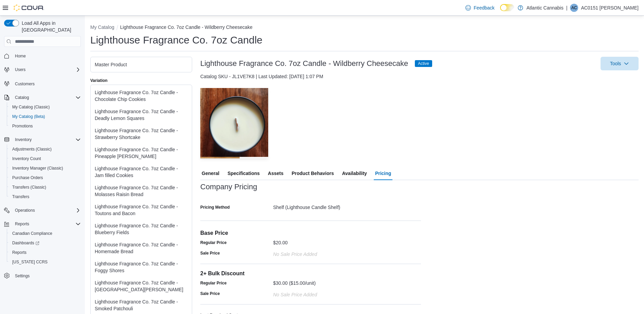  Describe the element at coordinates (22, 276) in the screenshot. I see `a: Settings` at that location.